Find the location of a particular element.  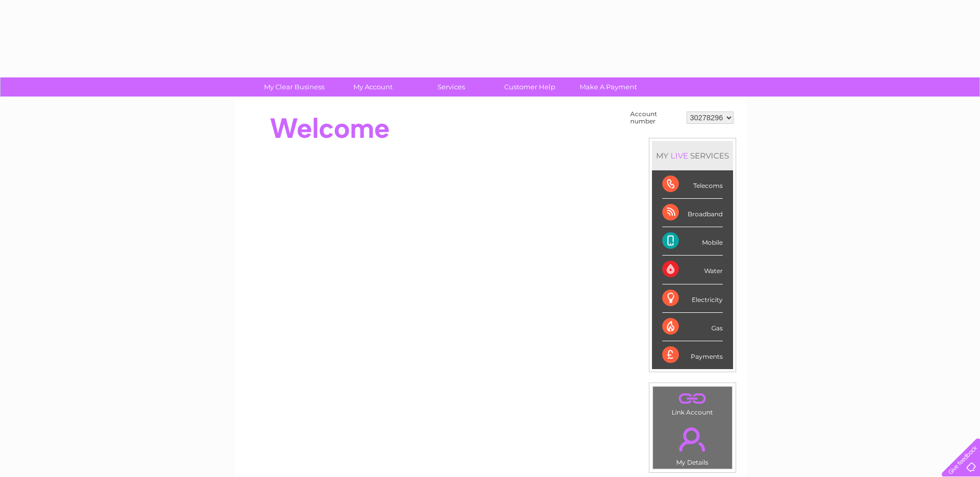

div: LIVE is located at coordinates (680, 156).